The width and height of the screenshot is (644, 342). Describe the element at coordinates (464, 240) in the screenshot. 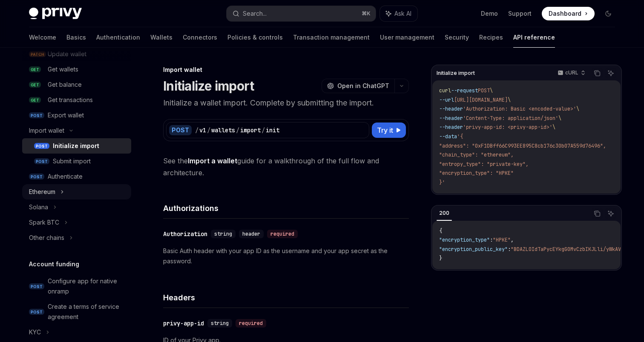

I see `span: "encryption_type"` at that location.